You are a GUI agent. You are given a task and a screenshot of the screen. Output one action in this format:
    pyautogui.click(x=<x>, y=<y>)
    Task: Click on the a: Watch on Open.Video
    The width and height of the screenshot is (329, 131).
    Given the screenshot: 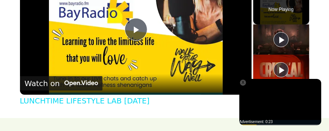 What is the action you would take?
    pyautogui.click(x=61, y=83)
    